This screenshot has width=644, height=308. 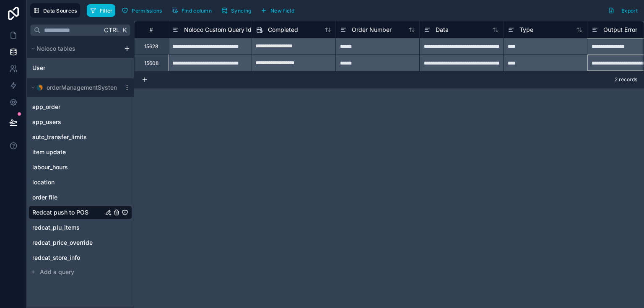 I want to click on span: app_order, so click(x=46, y=107).